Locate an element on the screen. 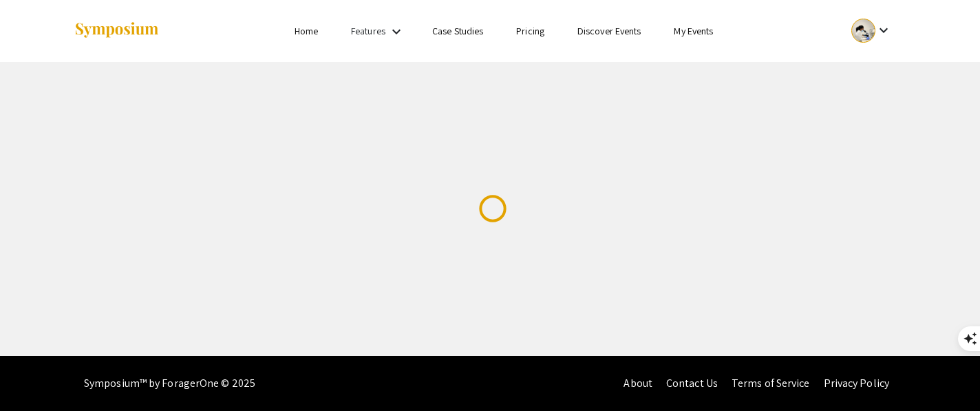  a: About is located at coordinates (638, 383).